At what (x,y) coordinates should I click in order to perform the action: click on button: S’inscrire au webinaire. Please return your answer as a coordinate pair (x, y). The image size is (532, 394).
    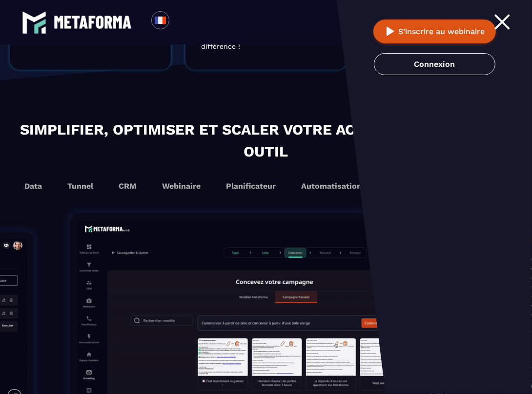
    Looking at the image, I should click on (434, 32).